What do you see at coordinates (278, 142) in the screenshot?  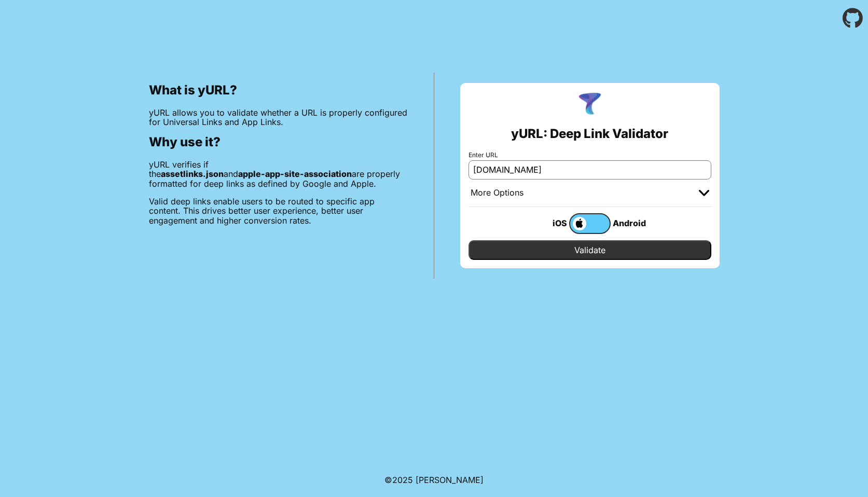 I see `h2: Why use it?` at bounding box center [278, 142].